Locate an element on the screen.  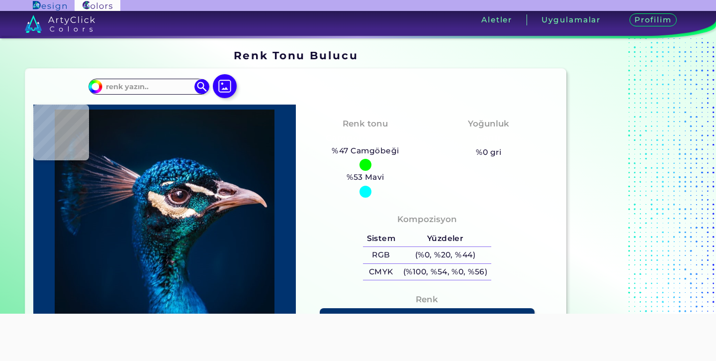
font: CMYK is located at coordinates (381, 271).